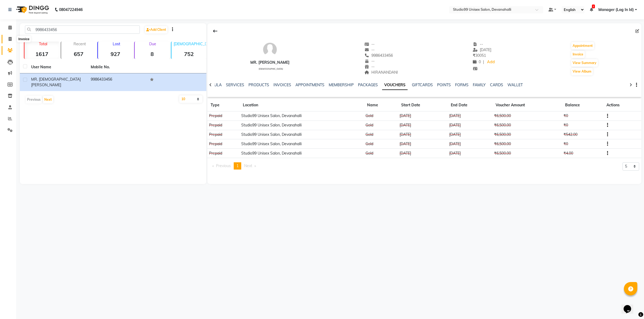  What do you see at coordinates (578, 54) in the screenshot?
I see `button: Invoice` at bounding box center [578, 54].